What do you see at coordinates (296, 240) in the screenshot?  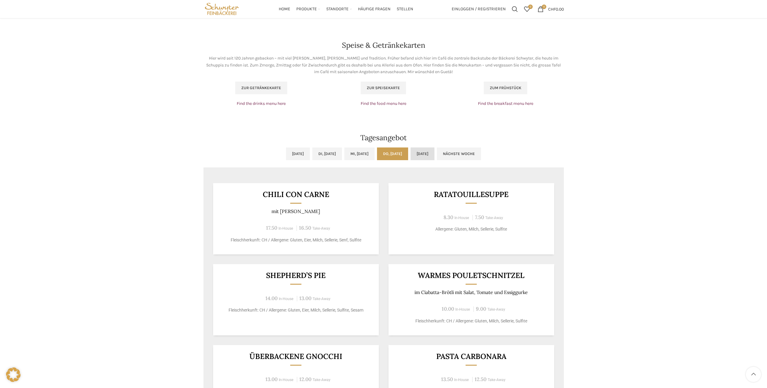 I see `p: Fleischherkunft: CH / Allergene: Gluten, Eier, Milch, Sellerie, Senf, Sulfite` at bounding box center [296, 240].